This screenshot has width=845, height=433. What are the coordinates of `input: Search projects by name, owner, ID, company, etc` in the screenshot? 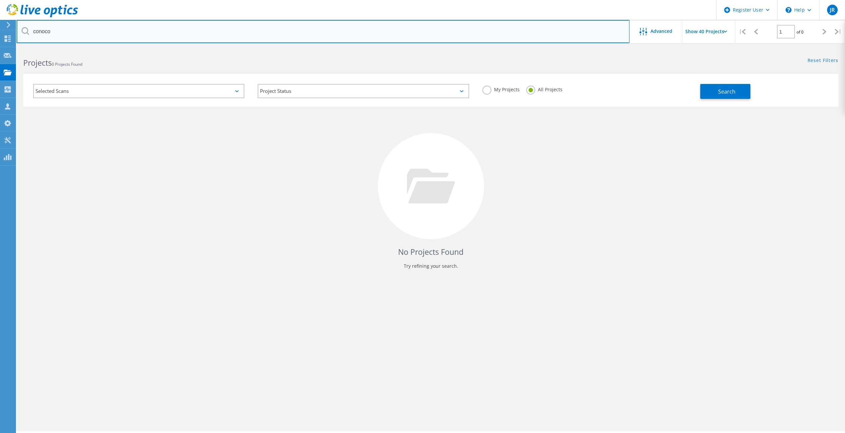 It's located at (323, 32).